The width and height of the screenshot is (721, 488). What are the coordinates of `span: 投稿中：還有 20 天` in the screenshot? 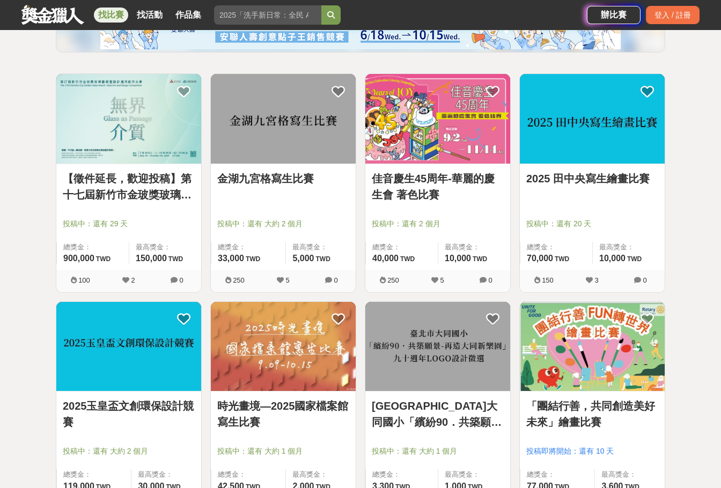 It's located at (592, 224).